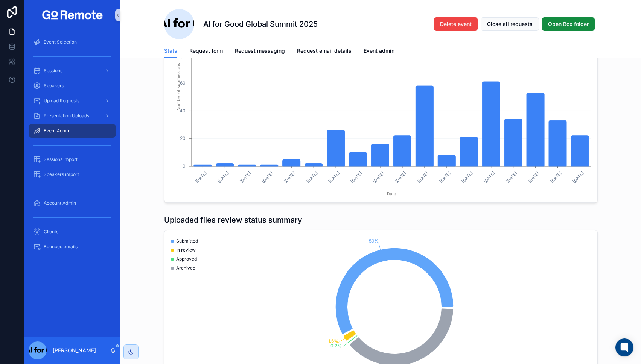 This screenshot has height=364, width=641. Describe the element at coordinates (61, 159) in the screenshot. I see `span: Sessions import` at that location.